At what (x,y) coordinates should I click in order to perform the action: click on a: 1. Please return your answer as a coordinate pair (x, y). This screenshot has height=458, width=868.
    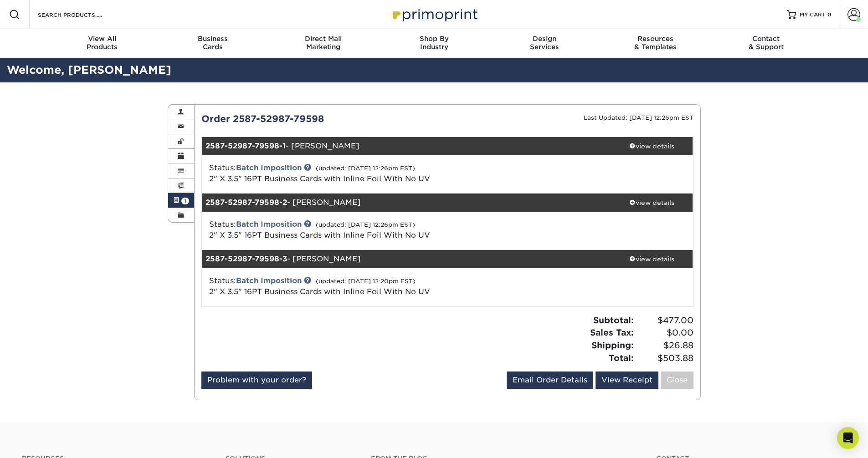
    Looking at the image, I should click on (181, 200).